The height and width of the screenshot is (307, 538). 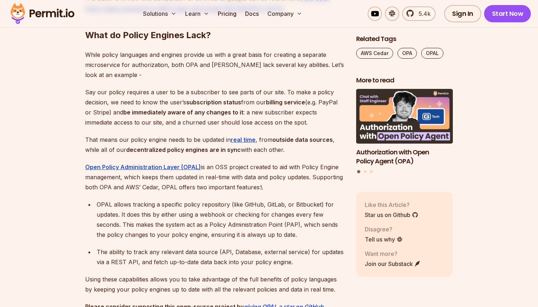 What do you see at coordinates (143, 167) in the screenshot?
I see `strong: Open Policy Administration Layer (OPAL)` at bounding box center [143, 167].